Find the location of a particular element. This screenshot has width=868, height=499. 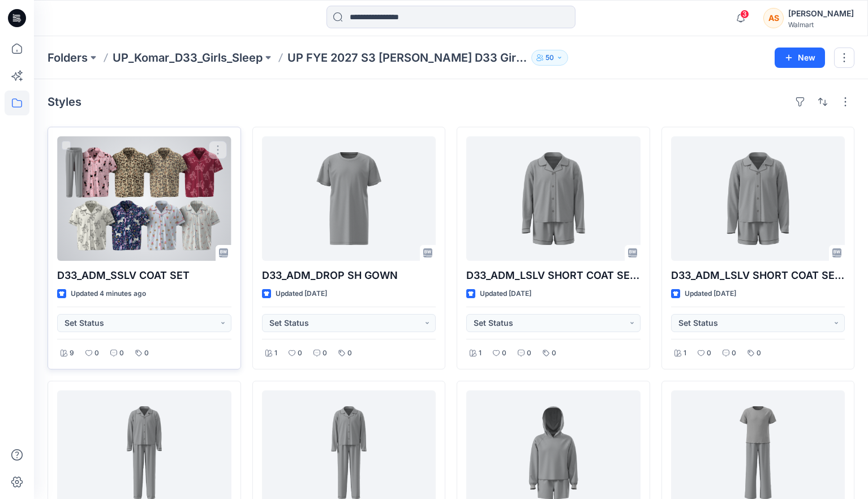

p: UP_Komar_D33_Girls_Sleep is located at coordinates (187, 58).